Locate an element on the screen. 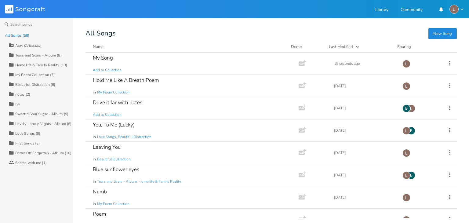 The width and height of the screenshot is (469, 223). div: Name is located at coordinates (98, 47).